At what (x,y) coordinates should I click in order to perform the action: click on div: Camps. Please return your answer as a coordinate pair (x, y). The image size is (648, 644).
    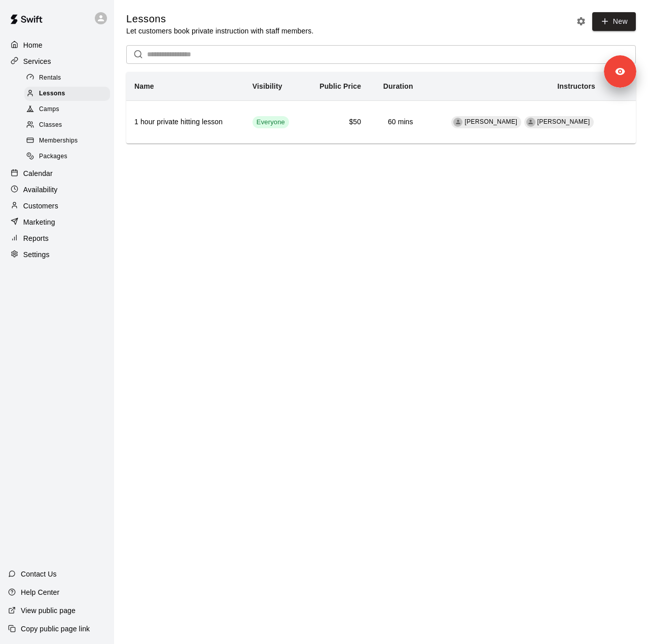
    Looking at the image, I should click on (67, 109).